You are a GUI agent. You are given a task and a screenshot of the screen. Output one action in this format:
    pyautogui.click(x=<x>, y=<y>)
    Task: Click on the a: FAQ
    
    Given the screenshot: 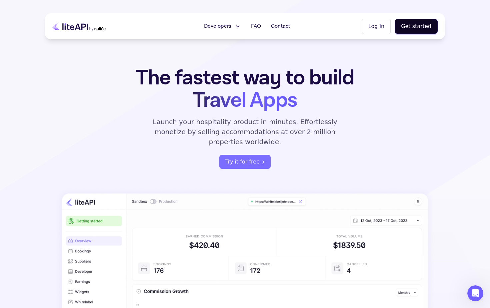 What is the action you would take?
    pyautogui.click(x=256, y=26)
    